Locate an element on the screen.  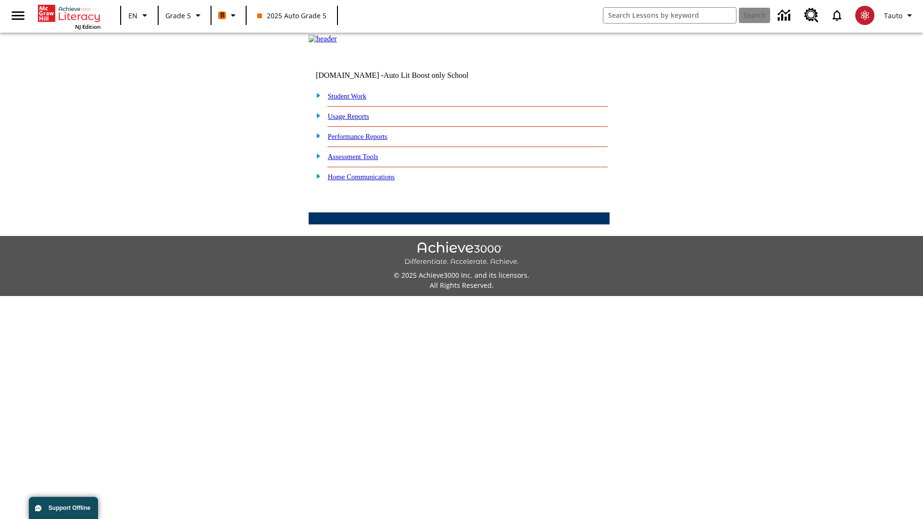
span: EN is located at coordinates (133, 15).